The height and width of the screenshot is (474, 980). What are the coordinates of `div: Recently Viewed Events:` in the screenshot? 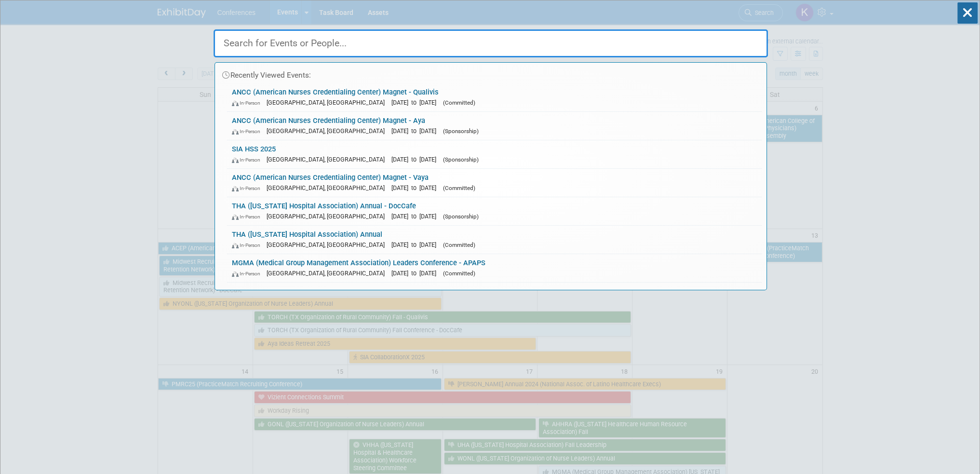 It's located at (491, 73).